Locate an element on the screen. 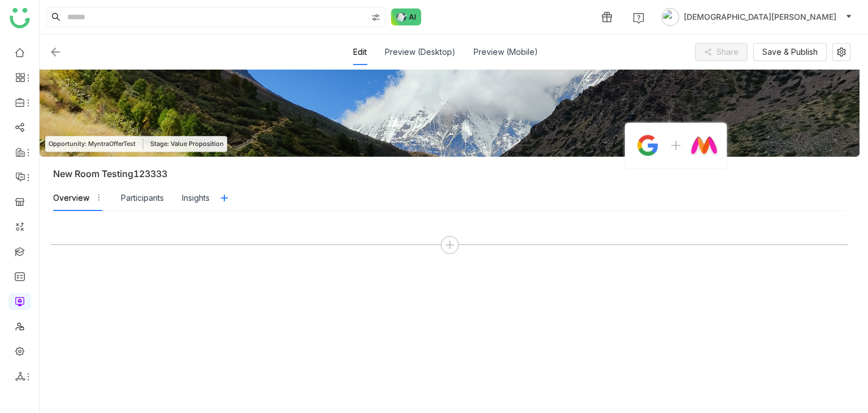  div: Participants is located at coordinates (142, 198).